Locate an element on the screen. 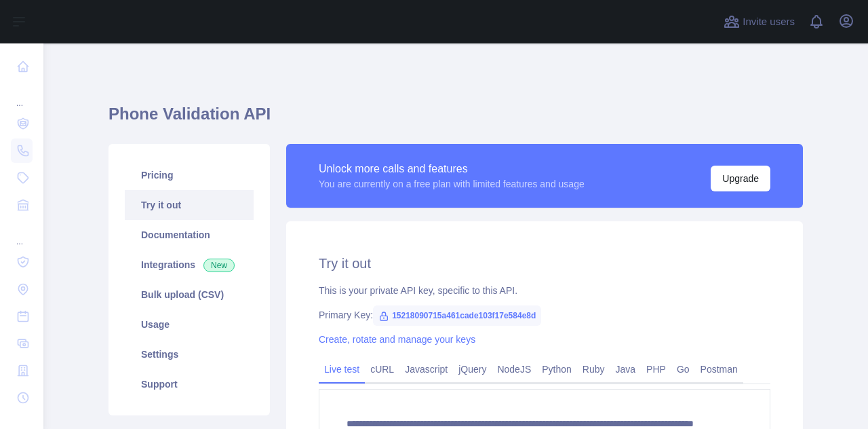 This screenshot has width=868, height=429. span: 15218090715a461cade103f17e584e8d is located at coordinates (457, 316).